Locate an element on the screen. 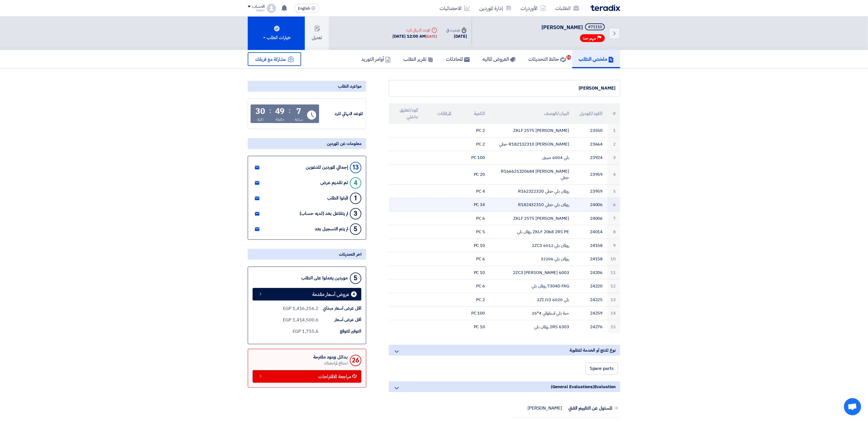 This screenshot has width=868, height=421. img: profile_test.png is located at coordinates (271, 8).